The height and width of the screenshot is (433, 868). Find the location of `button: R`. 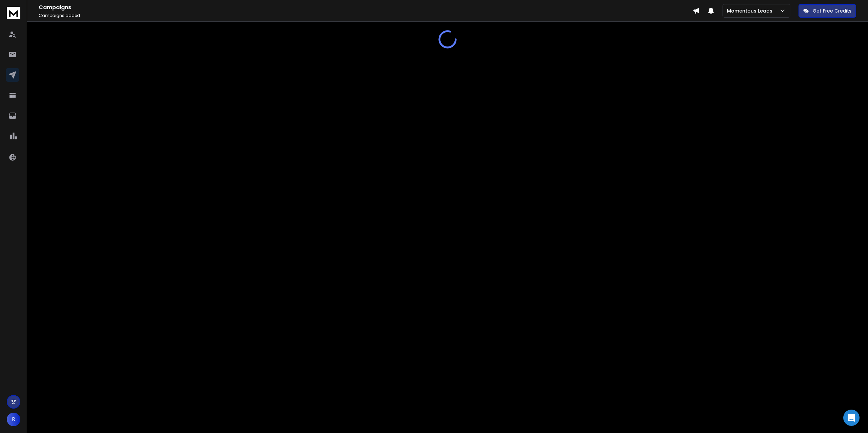

button: R is located at coordinates (14, 419).